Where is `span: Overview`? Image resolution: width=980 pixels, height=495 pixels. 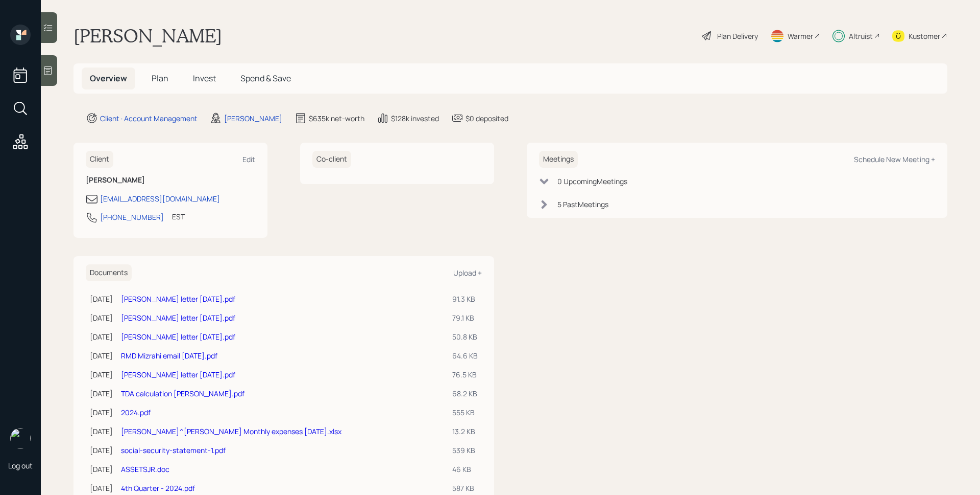
span: Overview is located at coordinates (108, 78).